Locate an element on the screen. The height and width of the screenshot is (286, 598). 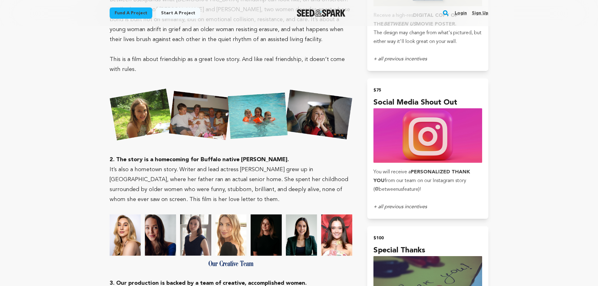
h2: $100 is located at coordinates (428, 238).